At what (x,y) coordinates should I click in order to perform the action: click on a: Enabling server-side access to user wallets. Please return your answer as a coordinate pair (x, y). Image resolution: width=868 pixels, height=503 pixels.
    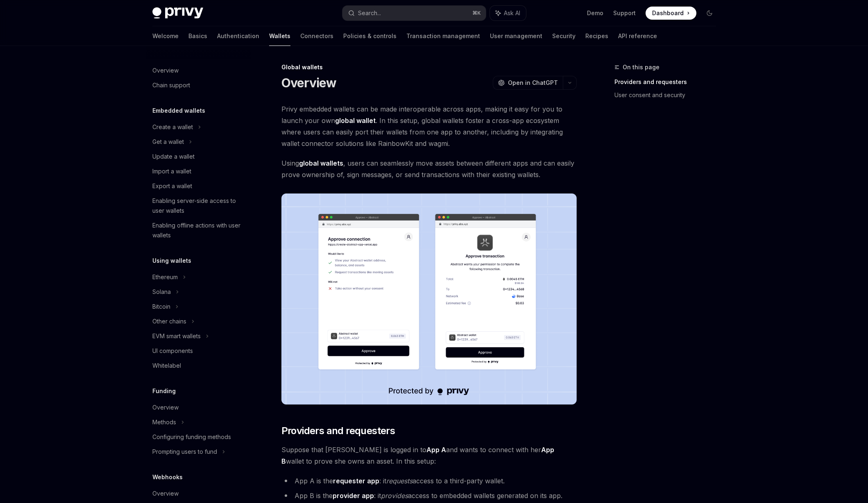
    Looking at the image, I should click on (198, 206).